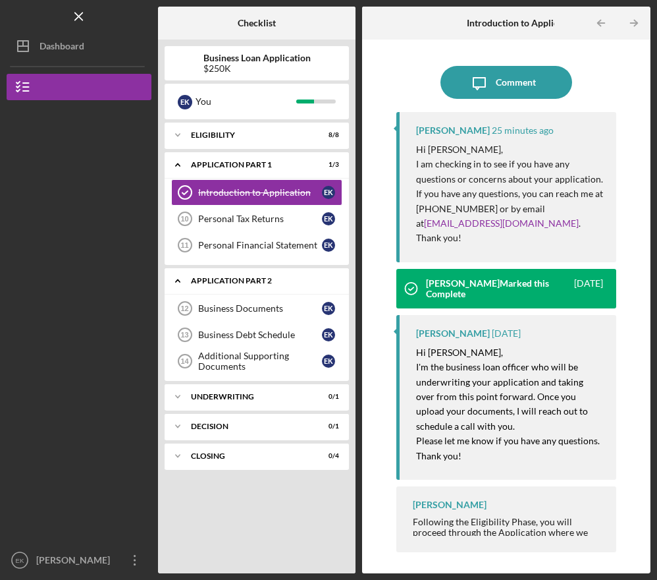  What do you see at coordinates (257, 58) in the screenshot?
I see `b: Business Loan Application` at bounding box center [257, 58].